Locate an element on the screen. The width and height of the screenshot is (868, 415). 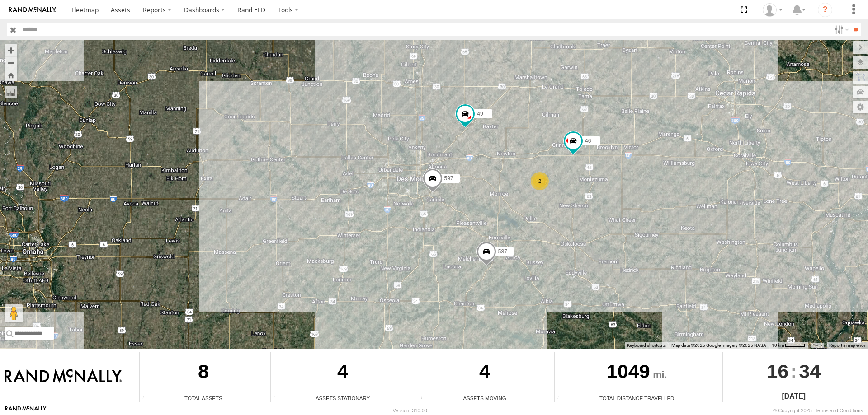
span: 16 is located at coordinates (777, 371).